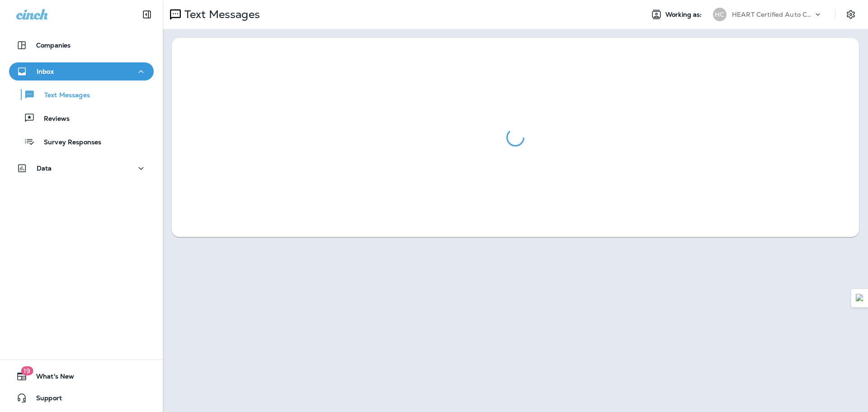 This screenshot has height=412, width=868. I want to click on button: Settings, so click(851, 15).